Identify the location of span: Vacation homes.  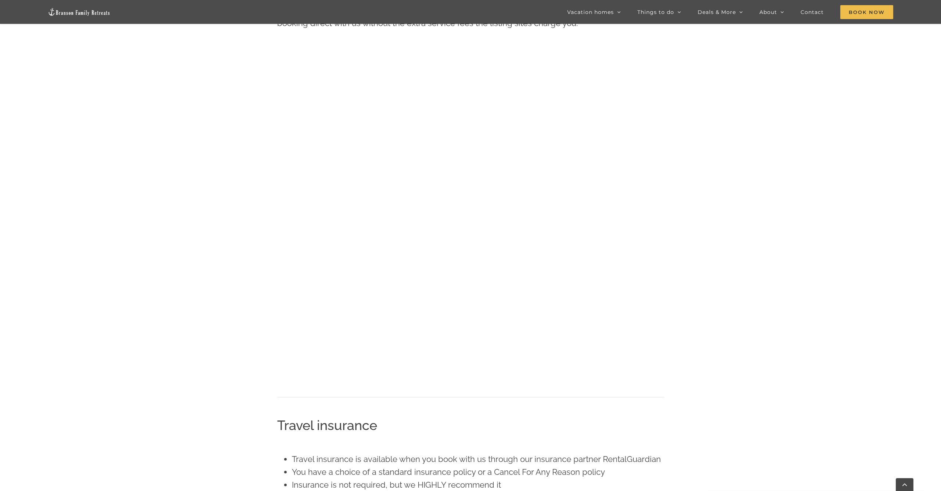
(590, 12).